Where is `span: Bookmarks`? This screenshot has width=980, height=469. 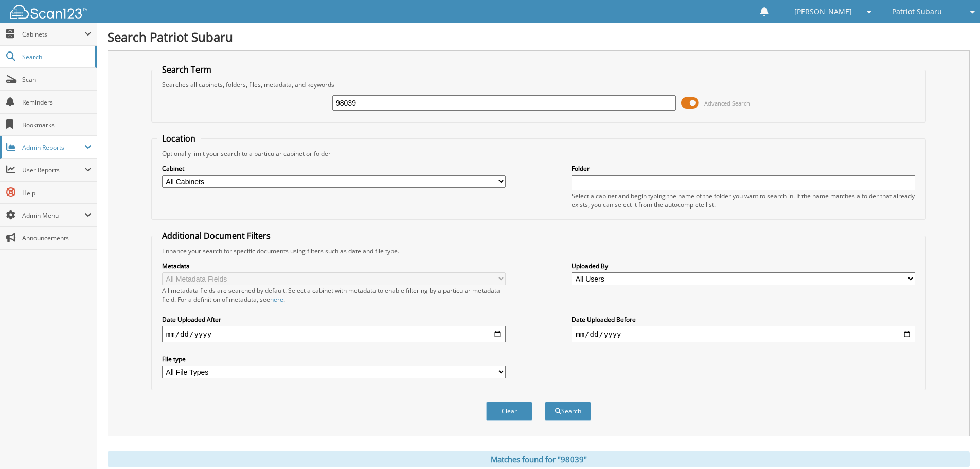 span: Bookmarks is located at coordinates (56, 125).